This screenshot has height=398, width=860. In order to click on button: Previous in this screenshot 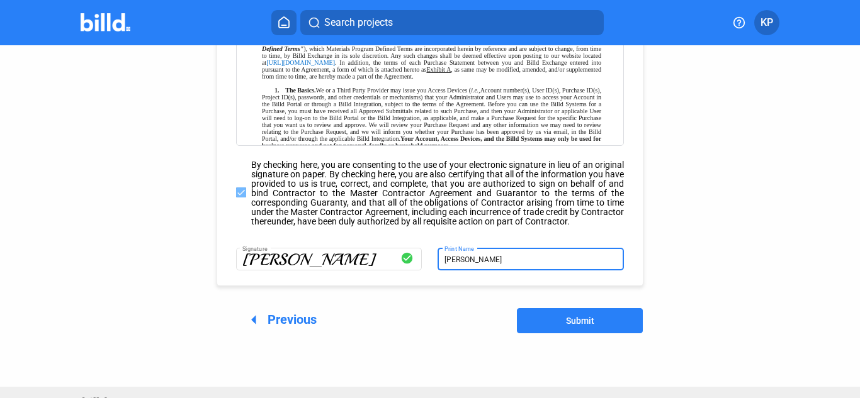, I will do `click(280, 321)`.